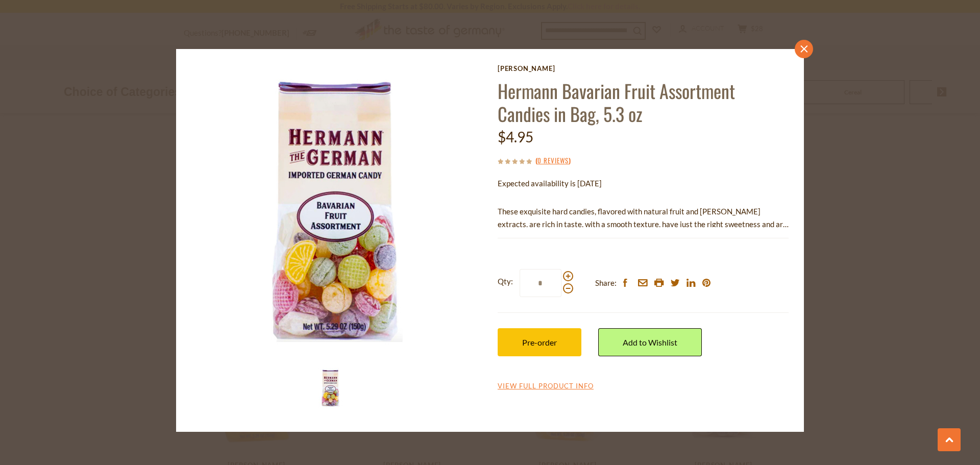 The width and height of the screenshot is (980, 465). Describe the element at coordinates (515, 137) in the screenshot. I see `span: $4.95` at that location.